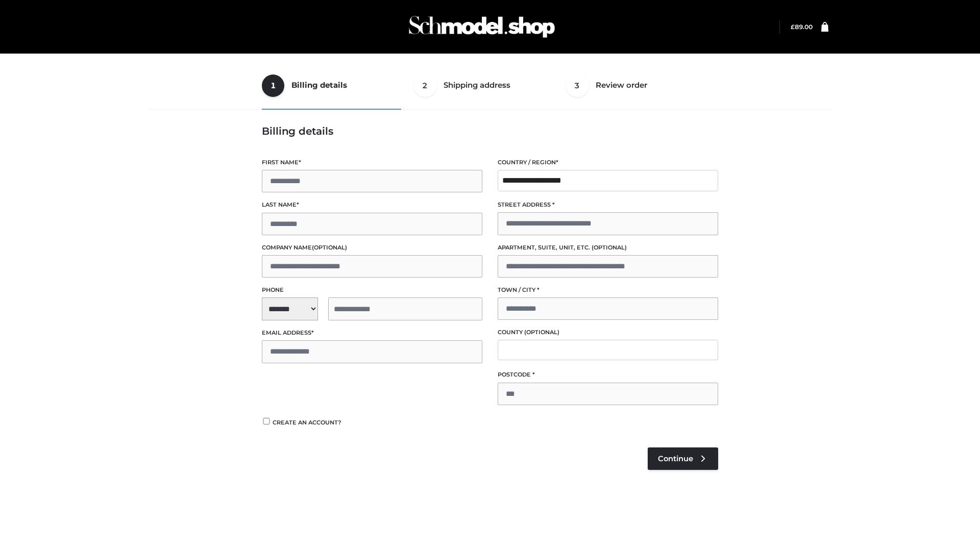 The height and width of the screenshot is (551, 980). What do you see at coordinates (306, 422) in the screenshot?
I see `span: Create an account?` at bounding box center [306, 422].